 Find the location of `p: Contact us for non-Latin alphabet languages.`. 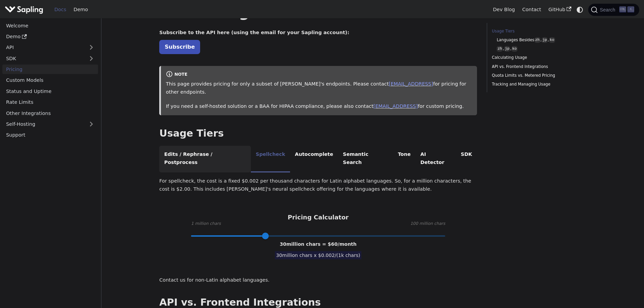

p: Contact us for non-Latin alphabet languages. is located at coordinates (318, 280).